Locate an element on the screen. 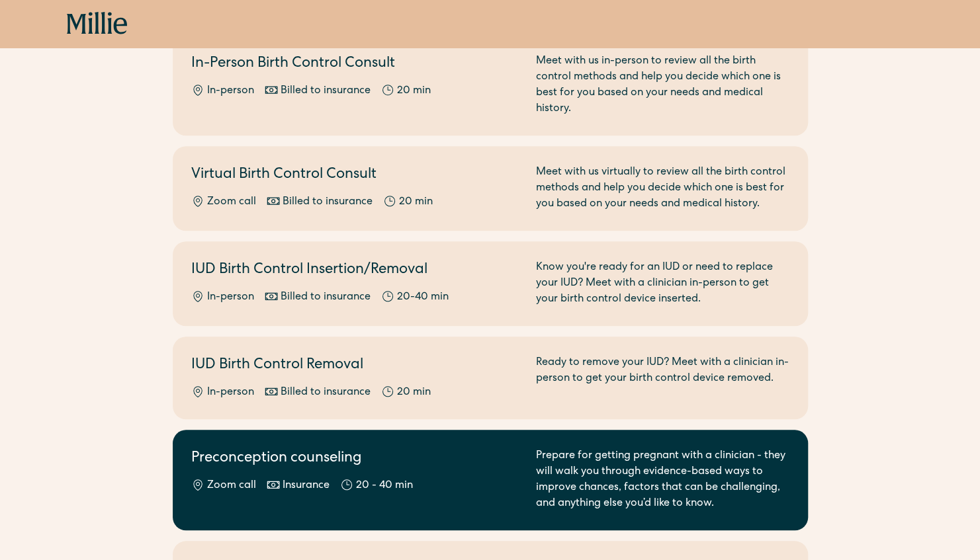  a: Preconception counselingZoom callInsurance20 - 40 minPrepare for getting pregnant with a clinicia... is located at coordinates (490, 481).